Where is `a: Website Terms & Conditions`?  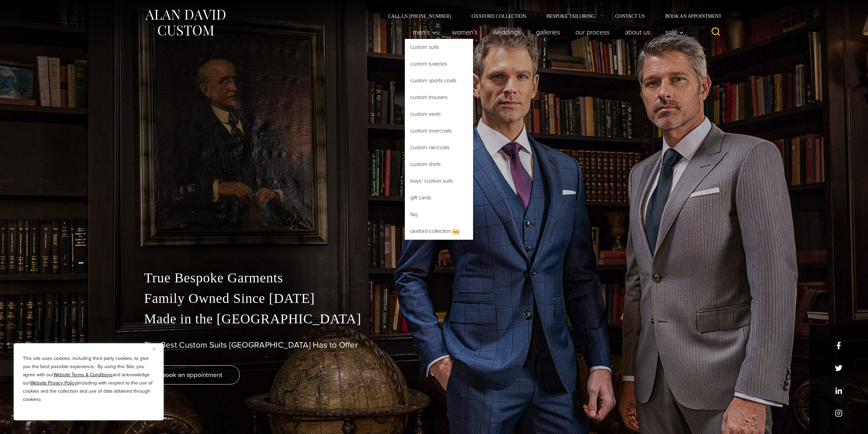 a: Website Terms & Conditions is located at coordinates (83, 374).